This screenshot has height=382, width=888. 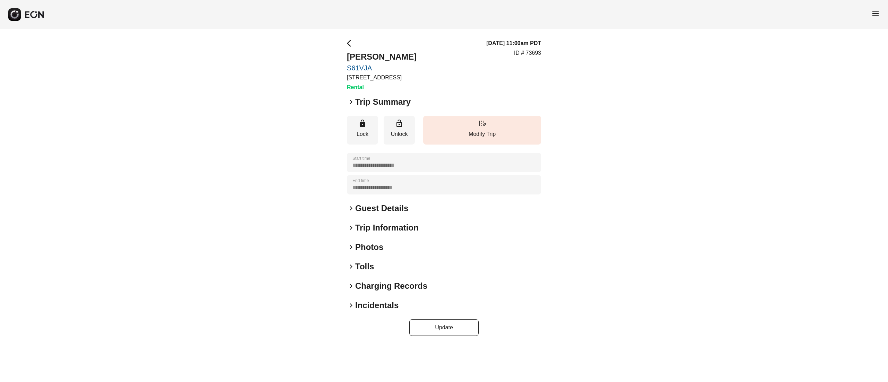 What do you see at coordinates (363, 124) in the screenshot?
I see `span: lock` at bounding box center [363, 124].